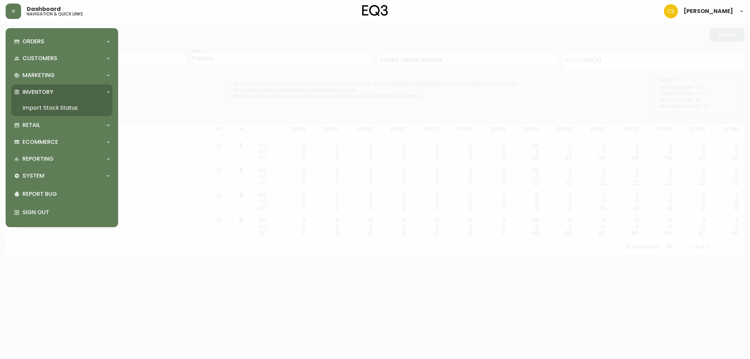 Image resolution: width=750 pixels, height=359 pixels. Describe the element at coordinates (33, 176) in the screenshot. I see `p: System` at that location.